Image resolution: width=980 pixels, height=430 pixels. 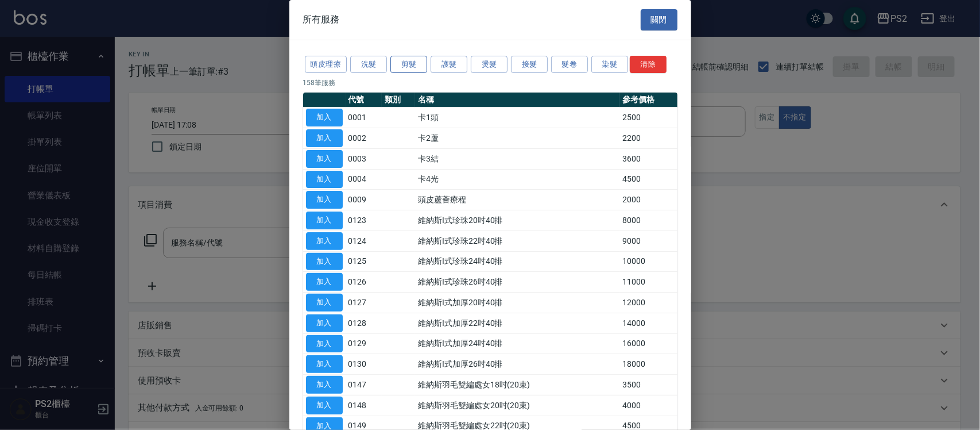 I want to click on td: 0001, so click(x=364, y=117).